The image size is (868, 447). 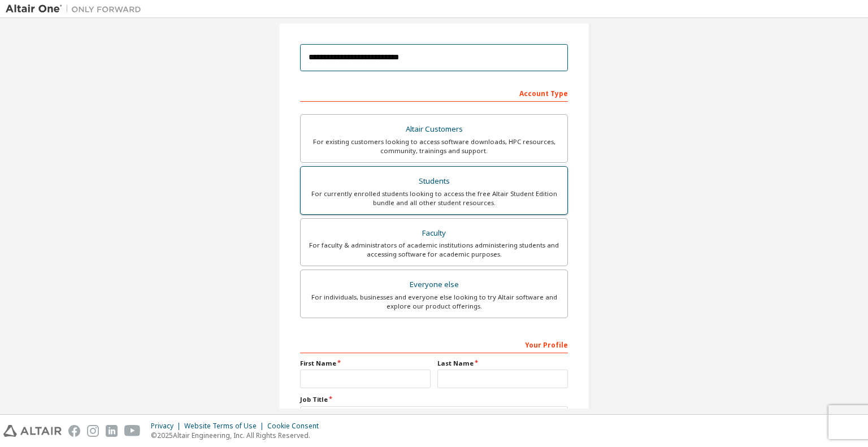 What do you see at coordinates (434, 130) in the screenshot?
I see `div: Altair Customers` at bounding box center [434, 130].